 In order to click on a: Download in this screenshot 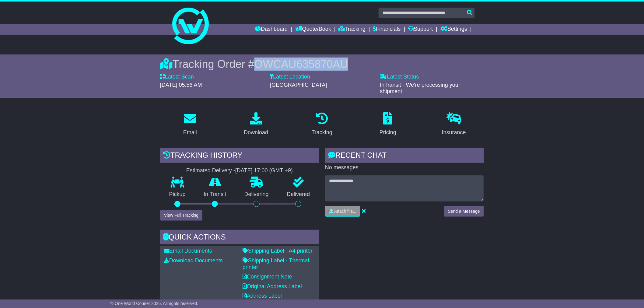, I will do `click(256, 125)`.